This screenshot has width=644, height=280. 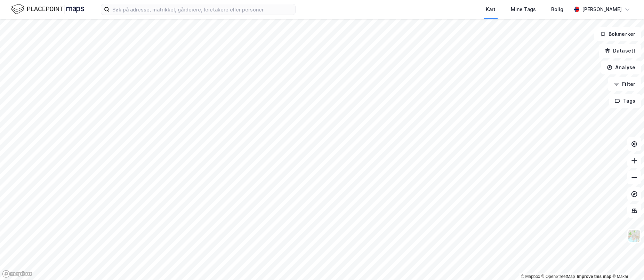 I want to click on button: Bokmerker, so click(x=617, y=34).